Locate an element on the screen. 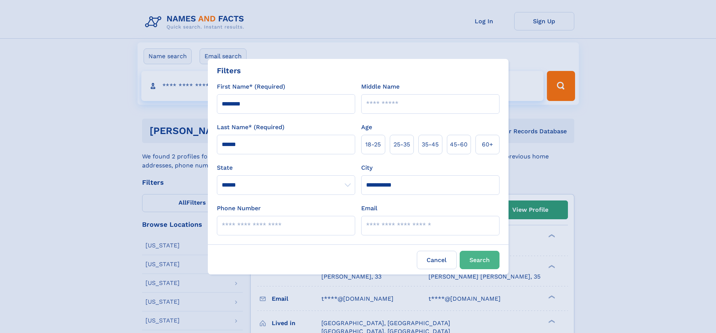  label: Phone Number is located at coordinates (239, 209).